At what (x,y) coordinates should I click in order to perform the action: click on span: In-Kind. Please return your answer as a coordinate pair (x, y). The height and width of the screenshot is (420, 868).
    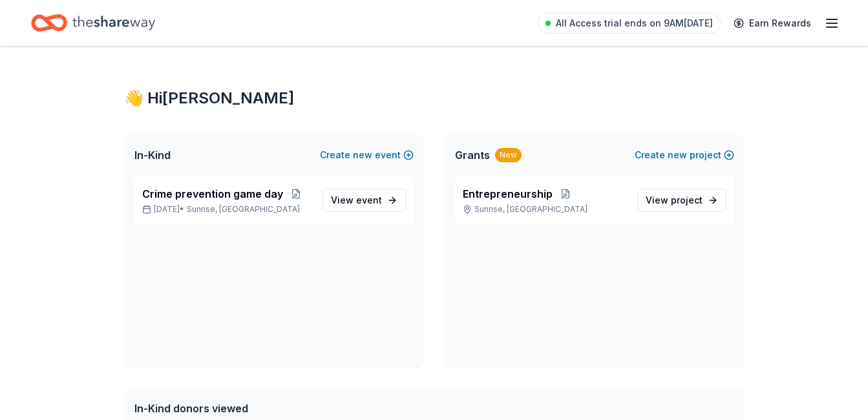
    Looking at the image, I should click on (153, 155).